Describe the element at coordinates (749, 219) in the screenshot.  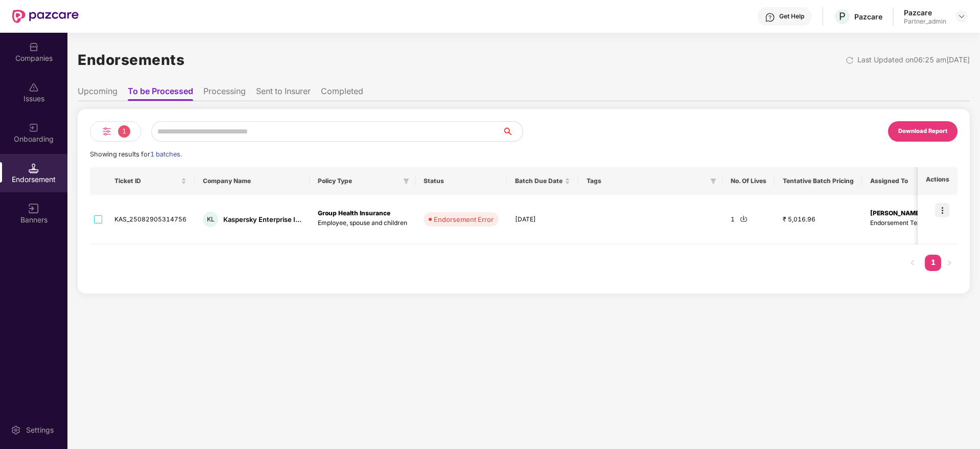
I see `div: 1` at that location.